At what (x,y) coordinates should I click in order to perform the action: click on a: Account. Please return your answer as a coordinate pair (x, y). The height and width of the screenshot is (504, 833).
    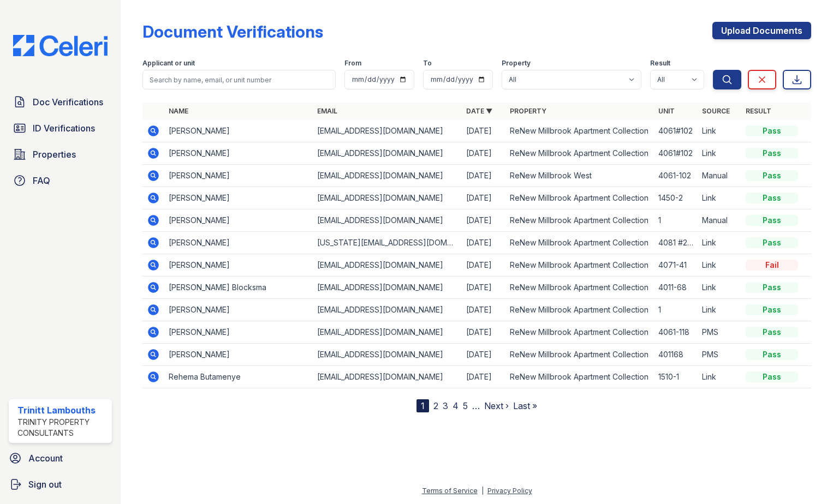
    Looking at the image, I should click on (60, 458).